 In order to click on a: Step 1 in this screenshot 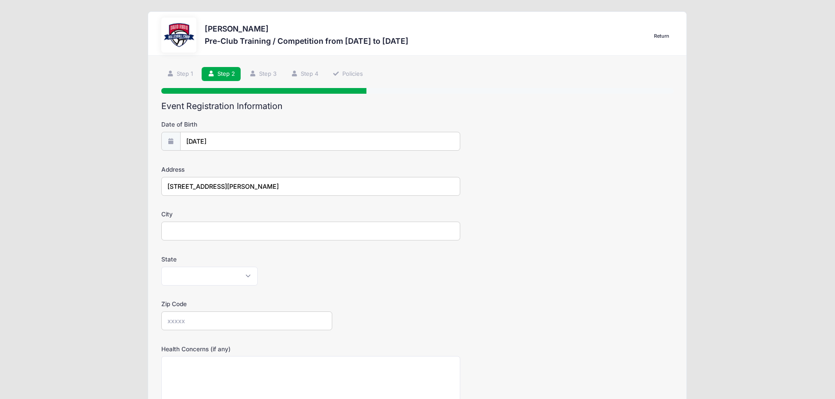, I will do `click(180, 74)`.